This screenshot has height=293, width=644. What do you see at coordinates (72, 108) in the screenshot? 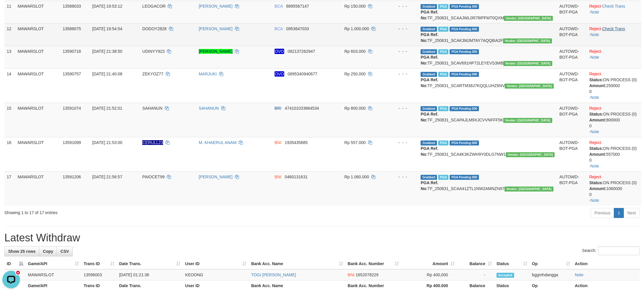
I see `span: 13591074` at bounding box center [72, 108].